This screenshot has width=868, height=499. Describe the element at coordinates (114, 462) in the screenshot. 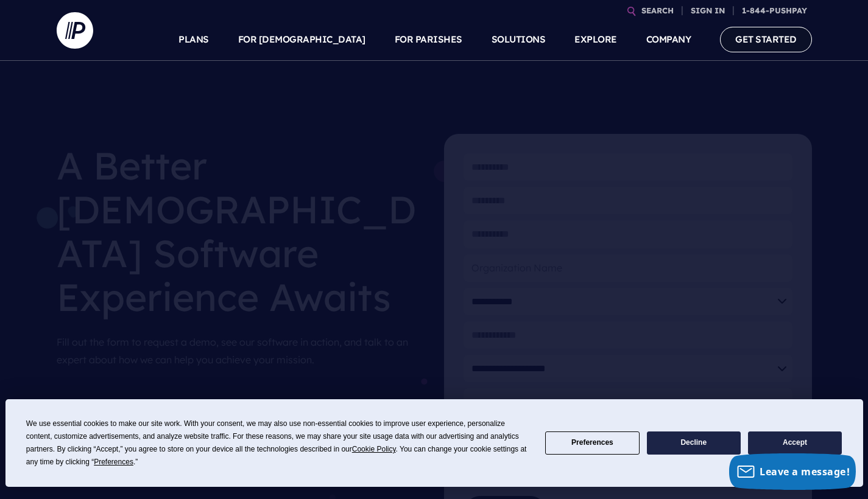

I see `span: Preferences` at that location.